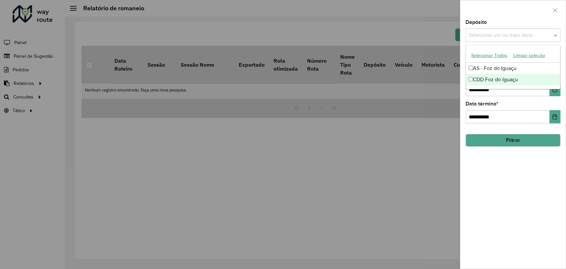 This screenshot has height=269, width=566. I want to click on button: Limpar seleção, so click(529, 55).